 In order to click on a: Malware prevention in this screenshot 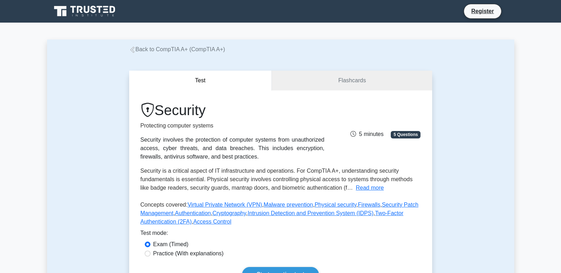, I will do `click(288, 205)`.